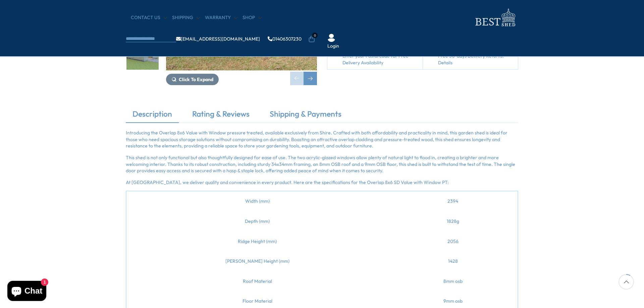  Describe the element at coordinates (196, 79) in the screenshot. I see `span: Click To Expand` at that location.